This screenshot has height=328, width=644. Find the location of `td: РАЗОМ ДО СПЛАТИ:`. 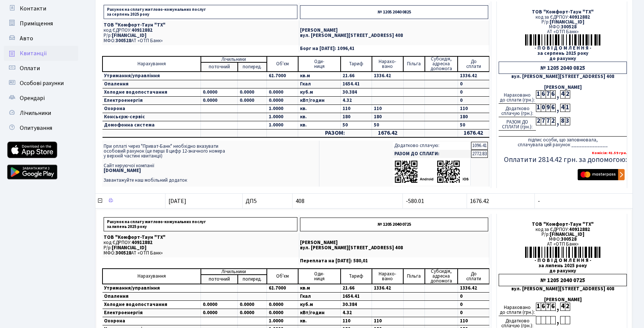

td: РАЗОМ ДО СПЛАТИ: is located at coordinates (431, 154).